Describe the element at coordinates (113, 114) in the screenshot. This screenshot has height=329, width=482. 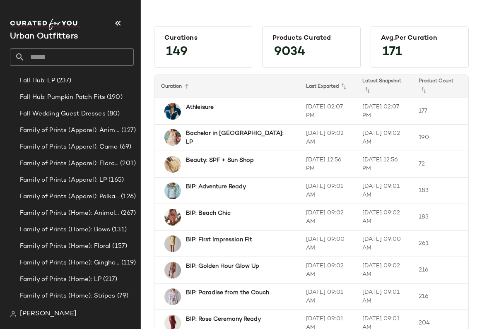
I see `span: (80)` at that location.